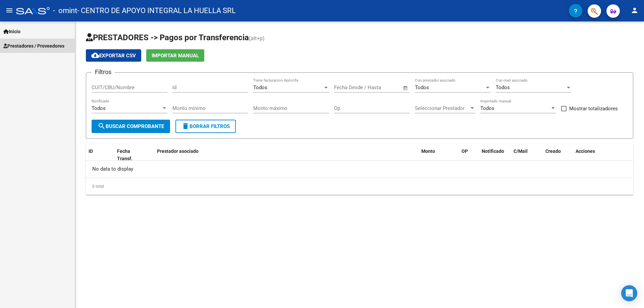  I want to click on mat-icon: delete, so click(186, 126).